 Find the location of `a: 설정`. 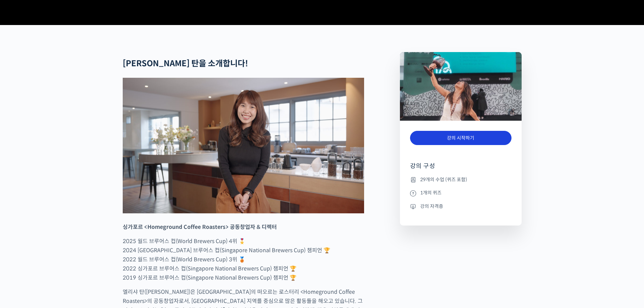

a: 설정 is located at coordinates (108, 222).